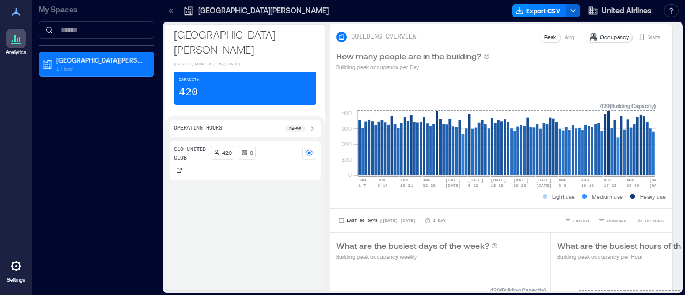 Image resolution: width=685 pixels, height=295 pixels. Describe the element at coordinates (407, 185) in the screenshot. I see `text: 15-21` at that location.